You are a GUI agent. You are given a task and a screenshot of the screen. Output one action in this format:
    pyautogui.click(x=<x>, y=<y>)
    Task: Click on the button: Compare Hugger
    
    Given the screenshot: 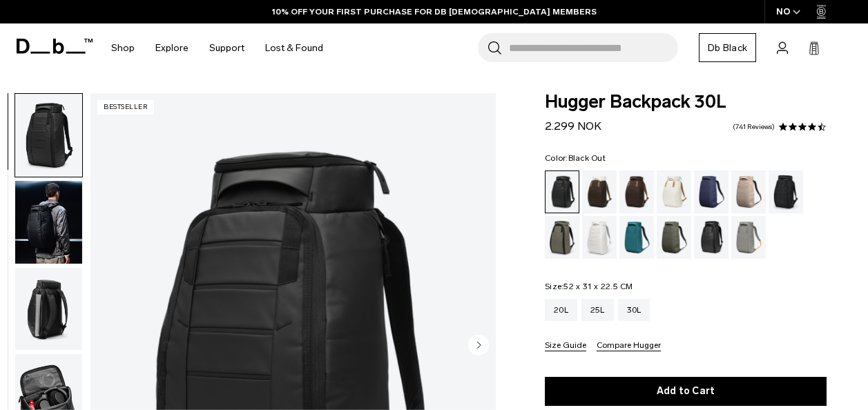 What is the action you would take?
    pyautogui.click(x=628, y=346)
    